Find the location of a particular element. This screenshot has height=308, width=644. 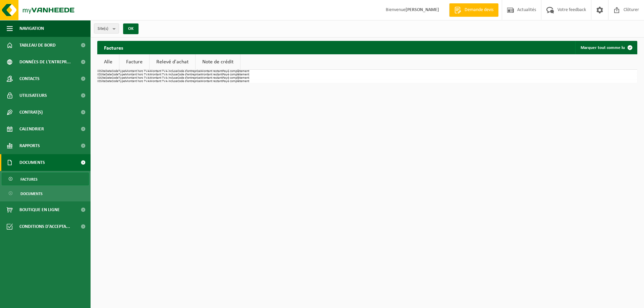

a: Documents is located at coordinates (45, 193).